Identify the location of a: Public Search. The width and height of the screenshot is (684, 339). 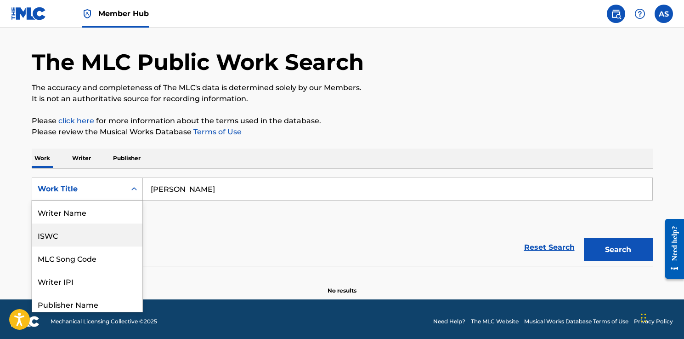
(616, 14).